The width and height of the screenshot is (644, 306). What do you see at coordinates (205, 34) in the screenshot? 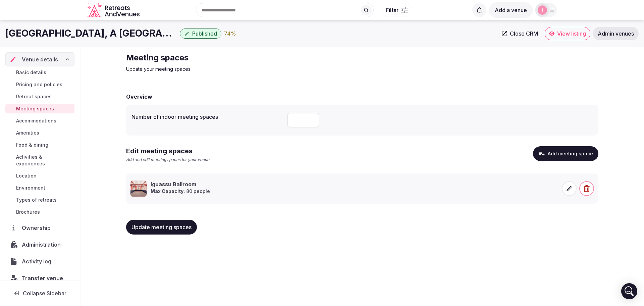
I see `span: Published` at bounding box center [205, 34].